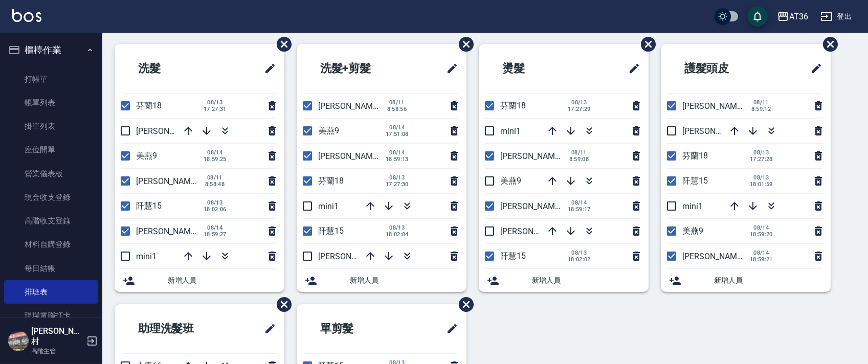  I want to click on span: 18:02:04, so click(397, 234).